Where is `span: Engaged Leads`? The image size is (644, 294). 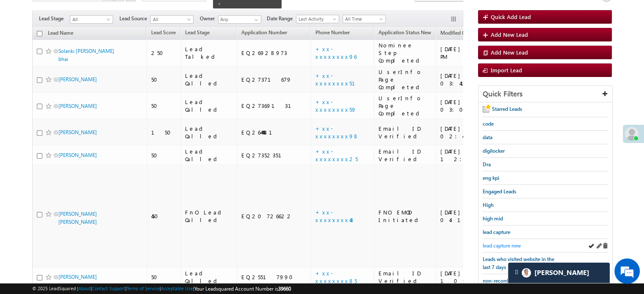
span: Engaged Leads is located at coordinates (499, 191).